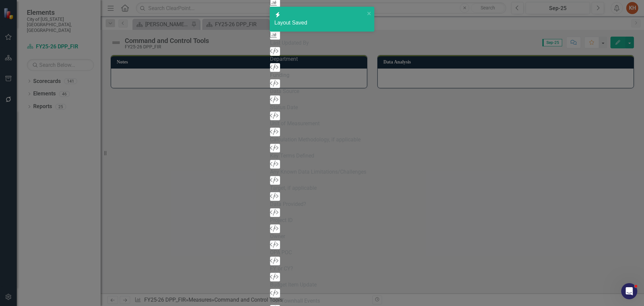  What do you see at coordinates (322, 236) in the screenshot?
I see `div: Owner` at bounding box center [322, 236].